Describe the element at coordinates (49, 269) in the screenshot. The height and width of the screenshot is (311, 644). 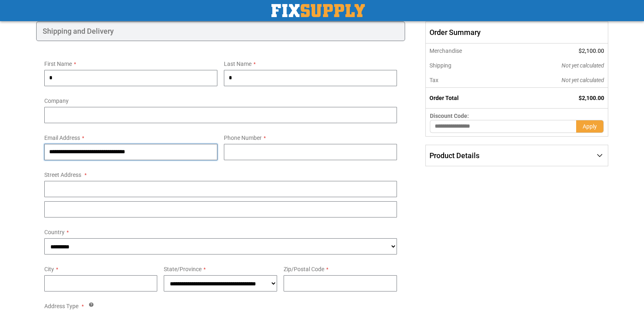
I see `span: City` at that location.